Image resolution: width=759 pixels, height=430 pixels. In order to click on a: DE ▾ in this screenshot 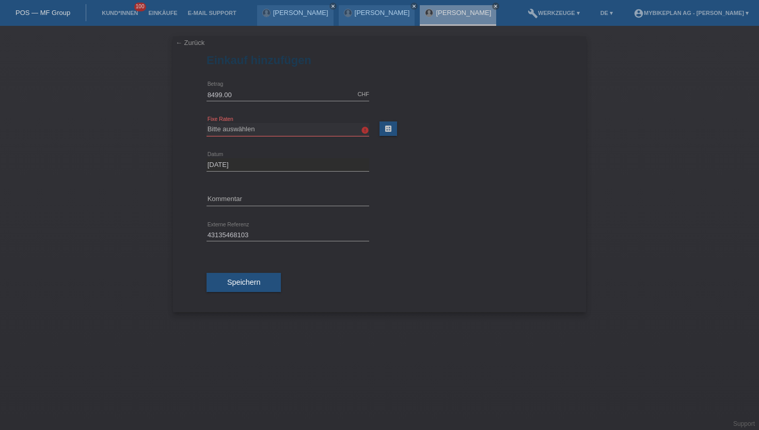, I will do `click(607, 13)`.